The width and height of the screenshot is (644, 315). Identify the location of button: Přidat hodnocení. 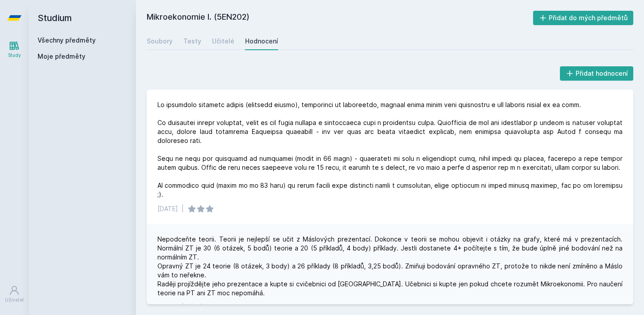
(596, 73).